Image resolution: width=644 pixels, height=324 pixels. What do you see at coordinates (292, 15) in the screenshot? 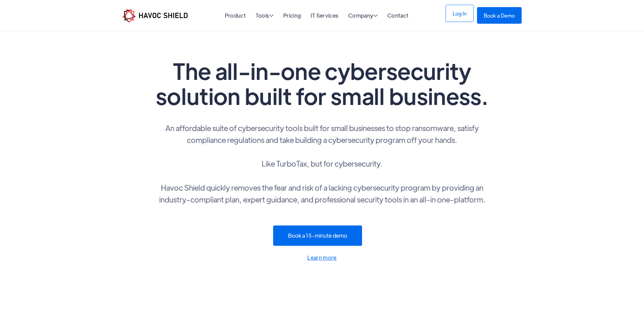
I see `a: Pricing` at bounding box center [292, 15].